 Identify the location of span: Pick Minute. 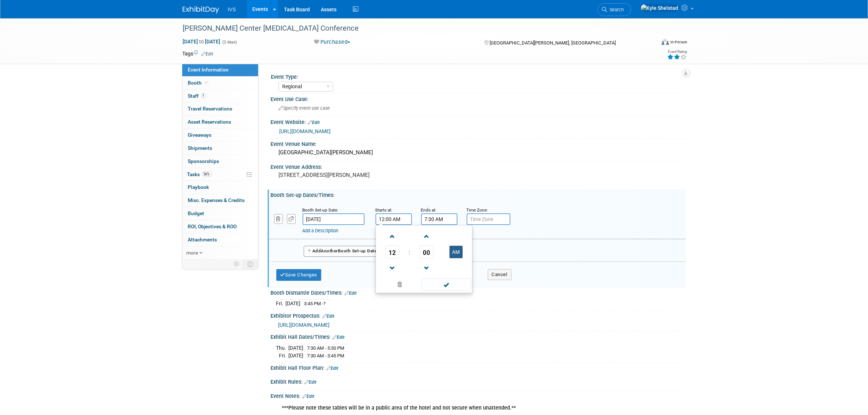
(426, 252).